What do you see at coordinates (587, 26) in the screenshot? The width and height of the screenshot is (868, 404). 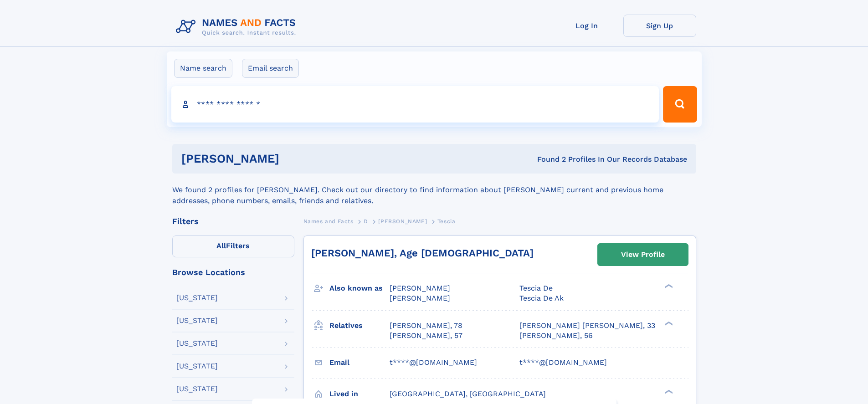 I see `a: Log In` at bounding box center [587, 26].